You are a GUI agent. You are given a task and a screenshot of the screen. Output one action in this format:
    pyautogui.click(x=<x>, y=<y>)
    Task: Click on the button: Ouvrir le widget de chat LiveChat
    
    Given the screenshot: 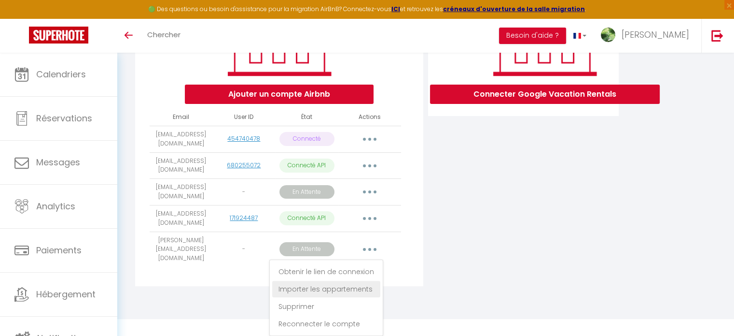 What is the action you would take?
    pyautogui.click(x=22, y=18)
    